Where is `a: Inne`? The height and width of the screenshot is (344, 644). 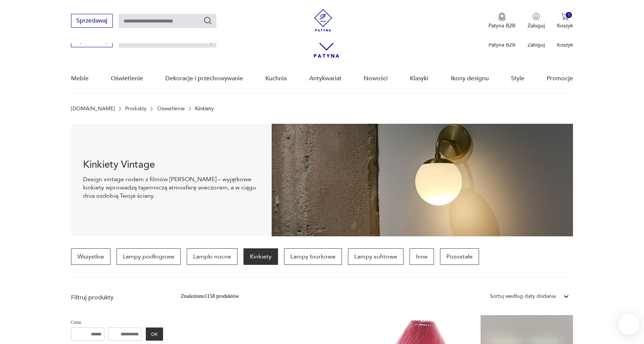 a: Inne is located at coordinates (422, 256).